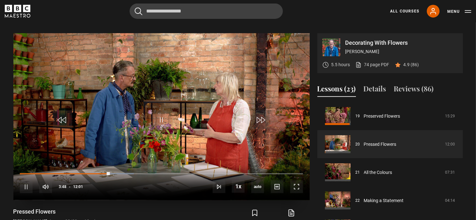 Image resolution: width=476 pixels, height=220 pixels. Describe the element at coordinates (78, 186) in the screenshot. I see `span: 12:01` at that location.